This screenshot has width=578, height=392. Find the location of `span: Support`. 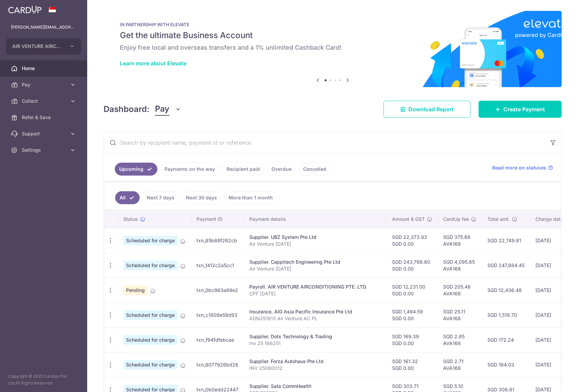

span: Support is located at coordinates (44, 134).